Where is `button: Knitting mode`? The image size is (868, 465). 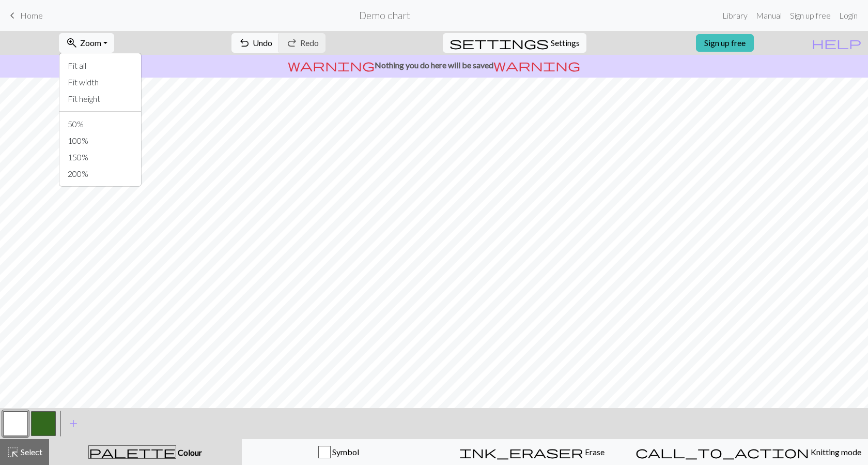 button: Knitting mode is located at coordinates (748, 452).